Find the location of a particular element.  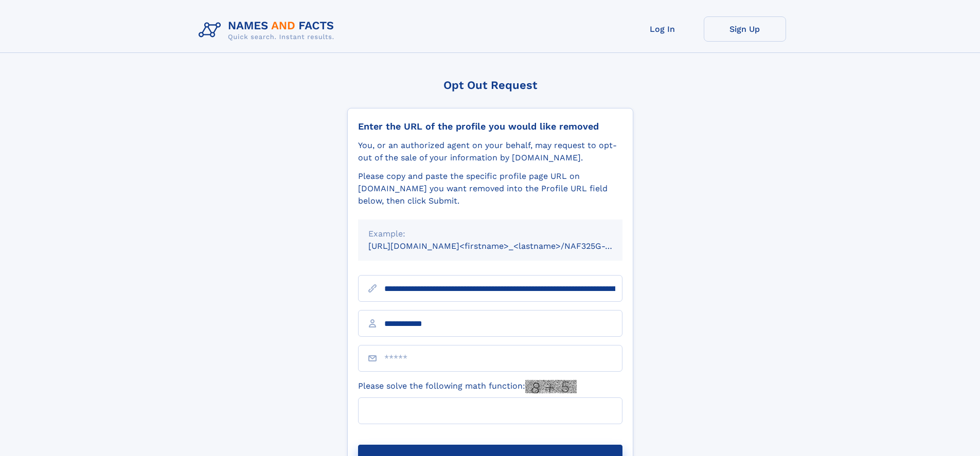

a: Log In is located at coordinates (663, 28).